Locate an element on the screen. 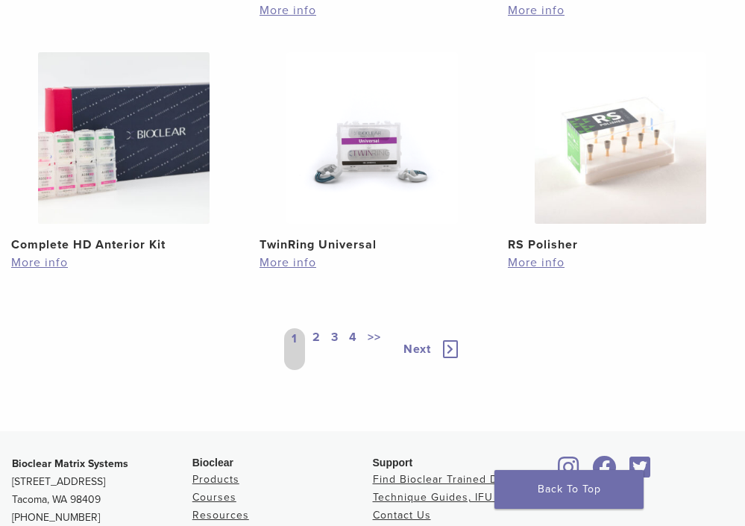 This screenshot has width=745, height=526. span: Bioclear is located at coordinates (212, 462).